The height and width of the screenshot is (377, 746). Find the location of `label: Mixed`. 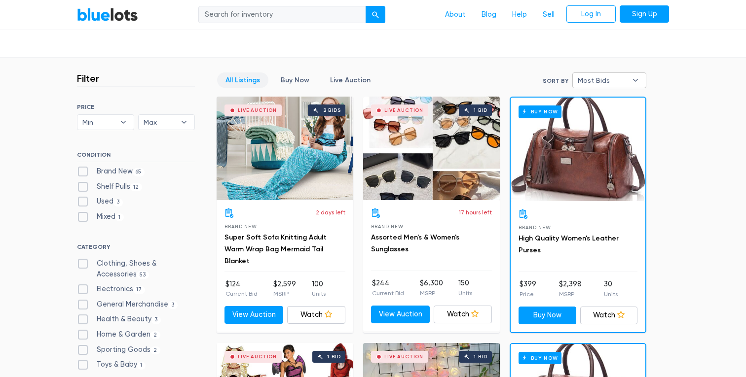

label: Mixed is located at coordinates (100, 217).